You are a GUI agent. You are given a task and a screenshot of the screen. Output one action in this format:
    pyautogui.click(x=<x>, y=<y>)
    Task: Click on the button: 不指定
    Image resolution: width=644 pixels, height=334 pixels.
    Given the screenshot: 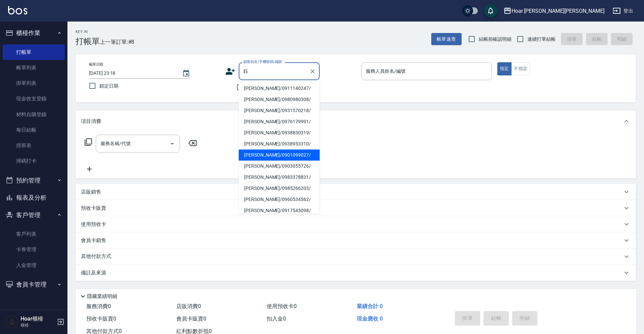 What is the action you would take?
    pyautogui.click(x=520, y=69)
    